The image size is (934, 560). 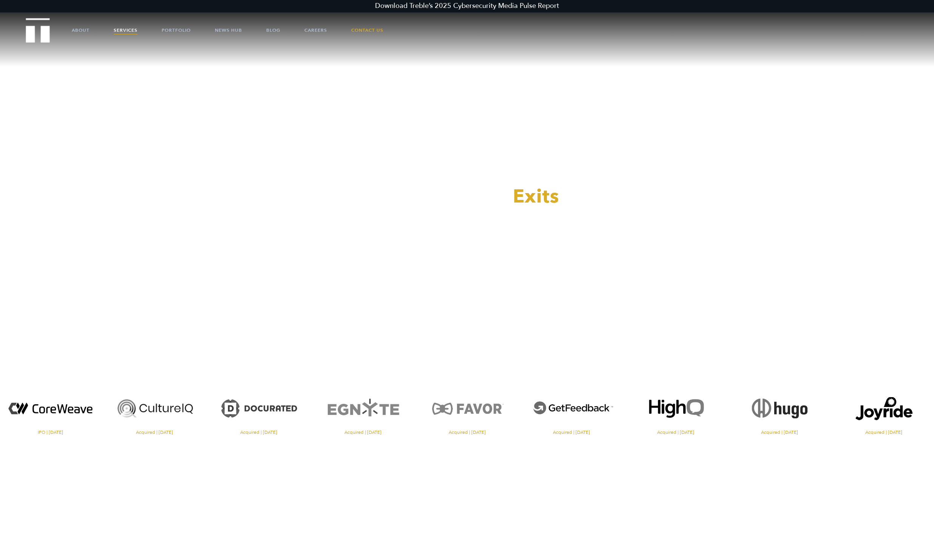 I want to click on a: Visit the Favor website, so click(x=467, y=411).